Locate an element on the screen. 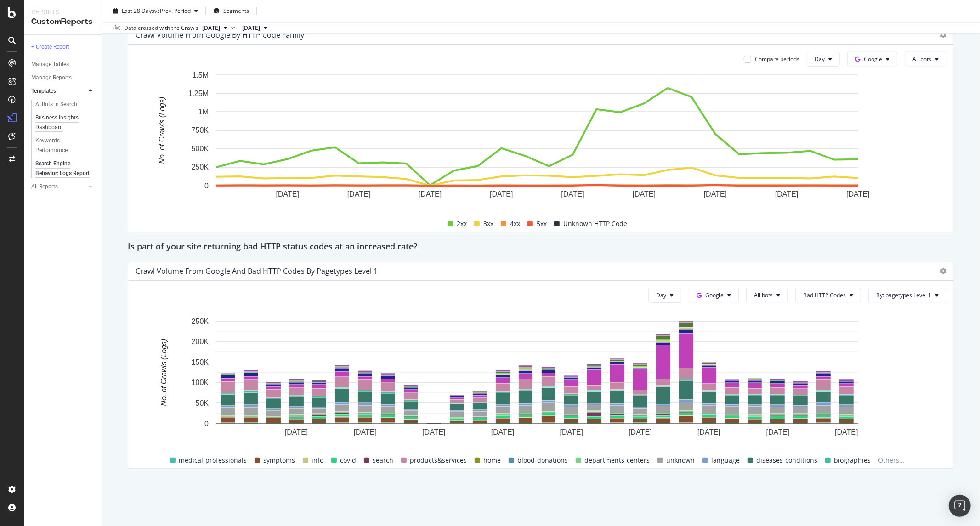  span: diseases-conditions is located at coordinates (787, 460).